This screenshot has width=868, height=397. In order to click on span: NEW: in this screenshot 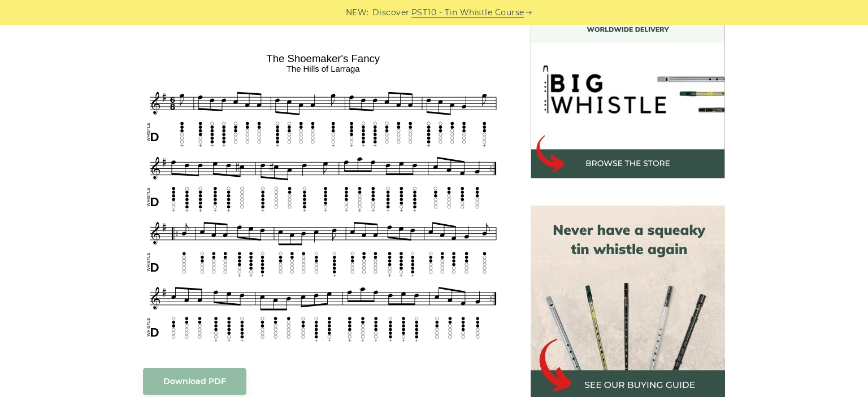, I will do `click(357, 12)`.